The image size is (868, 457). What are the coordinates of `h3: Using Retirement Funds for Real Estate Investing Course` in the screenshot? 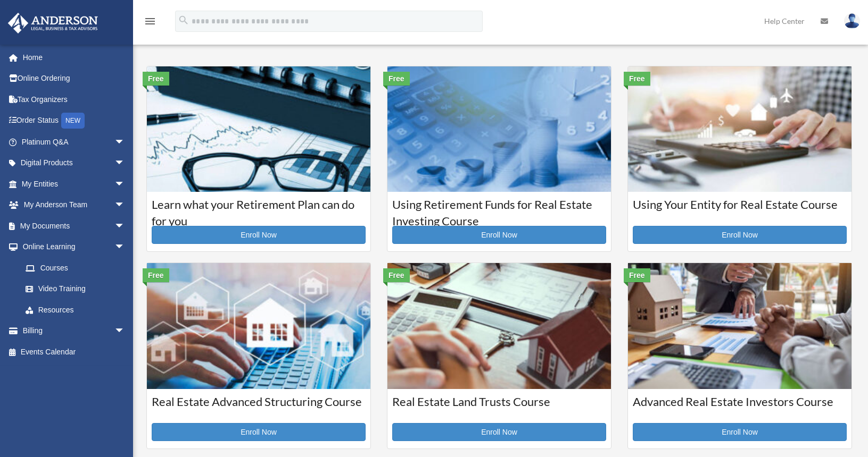 It's located at (499, 210).